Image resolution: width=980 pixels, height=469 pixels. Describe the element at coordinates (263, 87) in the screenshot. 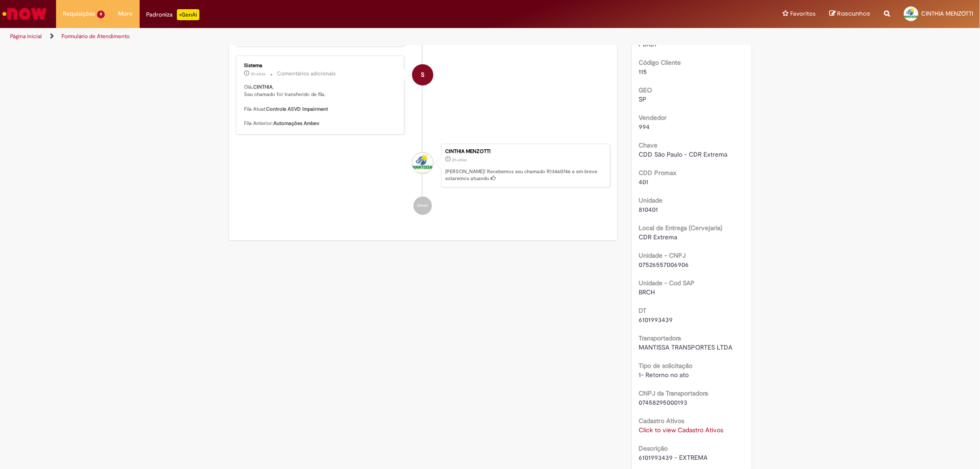

I see `b: CINTHIA` at that location.